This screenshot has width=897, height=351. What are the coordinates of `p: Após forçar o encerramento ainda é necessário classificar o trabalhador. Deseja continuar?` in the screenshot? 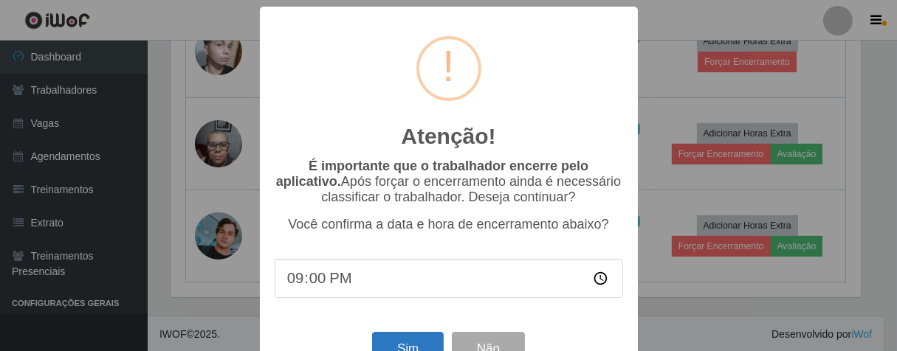 It's located at (449, 182).